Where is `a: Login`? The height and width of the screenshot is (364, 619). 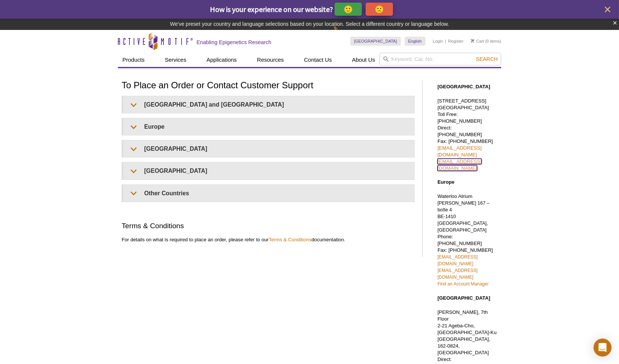 a: Login is located at coordinates (438, 41).